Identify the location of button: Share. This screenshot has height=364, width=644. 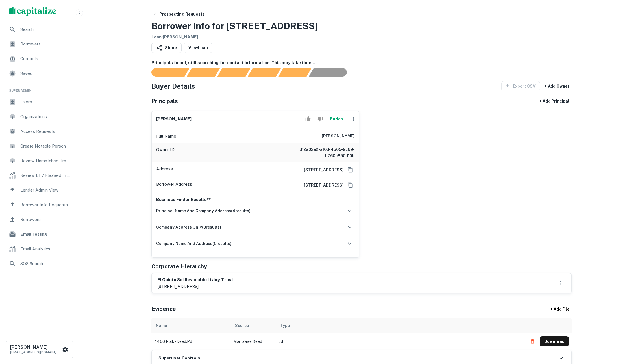
(167, 48).